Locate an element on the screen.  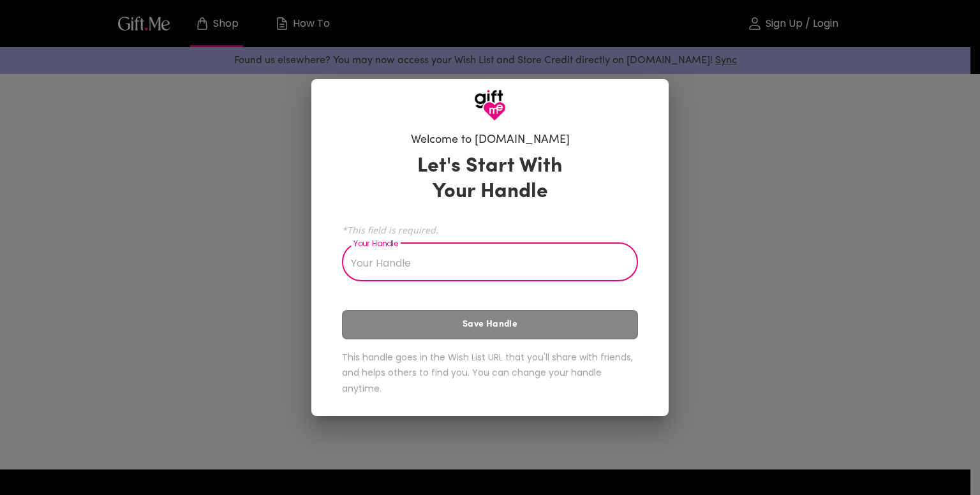
span: *This field is required. is located at coordinates (490, 230).